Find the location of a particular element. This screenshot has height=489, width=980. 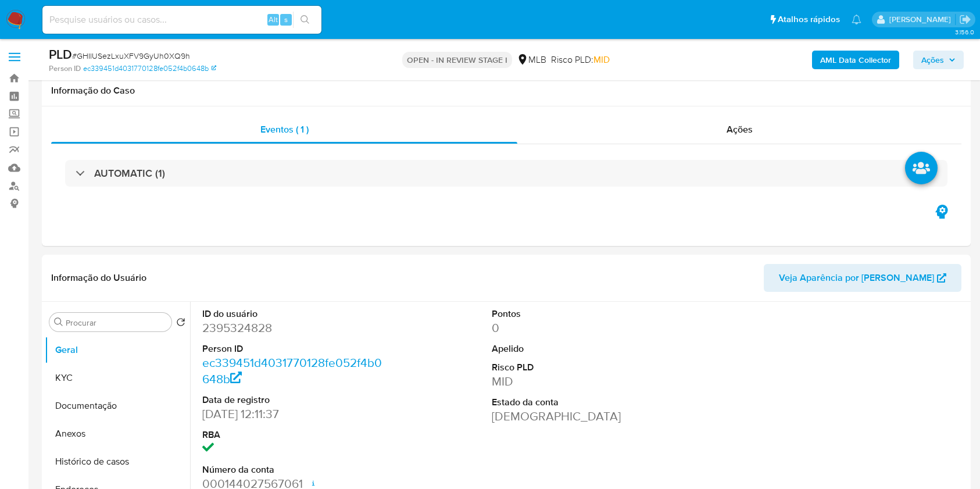

input: Procurar is located at coordinates (116, 323).